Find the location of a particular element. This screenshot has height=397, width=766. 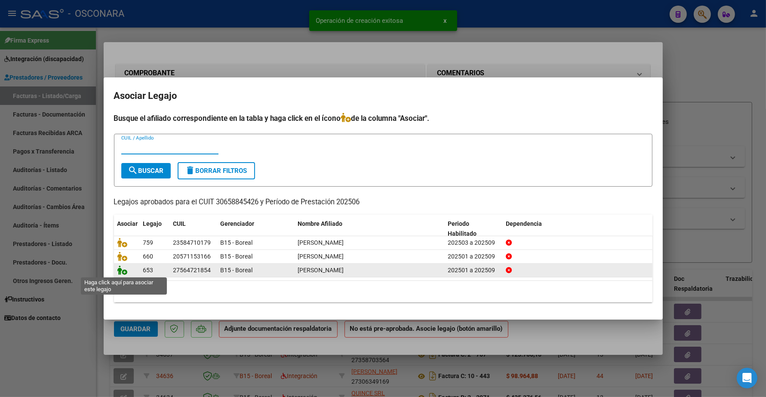

span: GIUNTA ROCHA NOA ALEJANDRO is located at coordinates (321, 256).